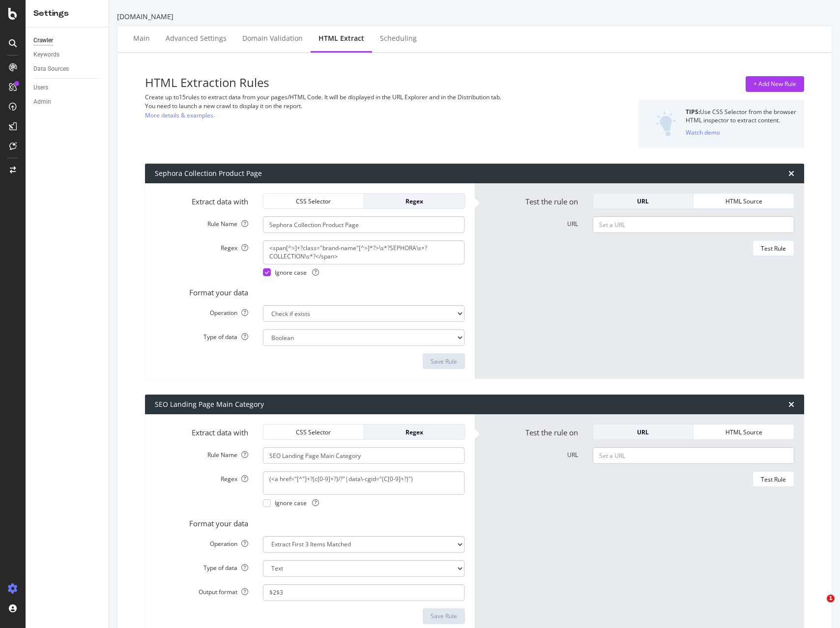 The width and height of the screenshot is (840, 628). What do you see at coordinates (341, 38) in the screenshot?
I see `div: HTML Extract` at bounding box center [341, 38].